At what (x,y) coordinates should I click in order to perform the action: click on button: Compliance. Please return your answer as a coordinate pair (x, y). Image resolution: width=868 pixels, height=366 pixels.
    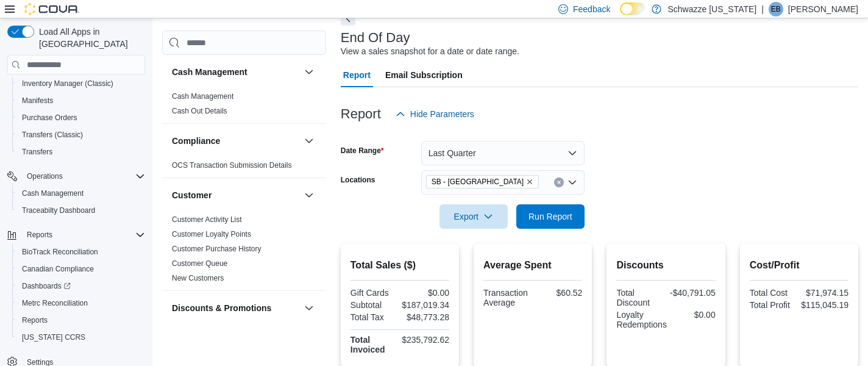
    Looking at the image, I should click on (236, 141).